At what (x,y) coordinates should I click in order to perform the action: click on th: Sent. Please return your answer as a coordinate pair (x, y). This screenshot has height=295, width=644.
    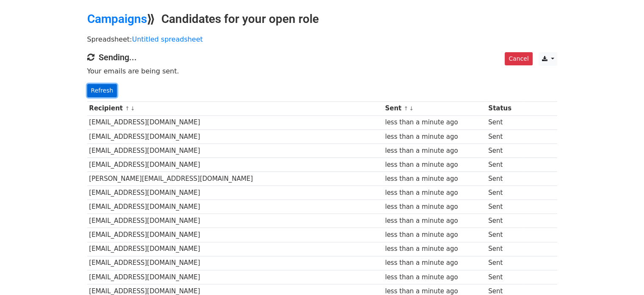
    Looking at the image, I should click on (435, 108).